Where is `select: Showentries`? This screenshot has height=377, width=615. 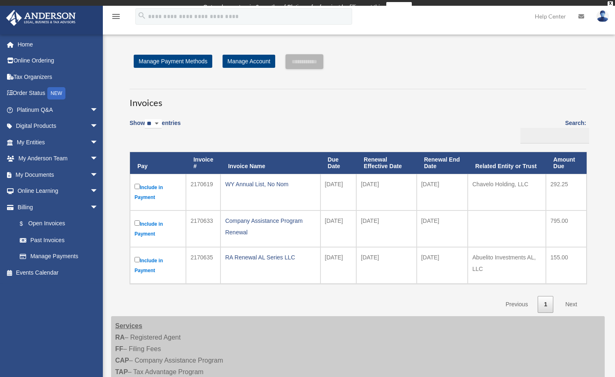
select: Showentries is located at coordinates (153, 124).